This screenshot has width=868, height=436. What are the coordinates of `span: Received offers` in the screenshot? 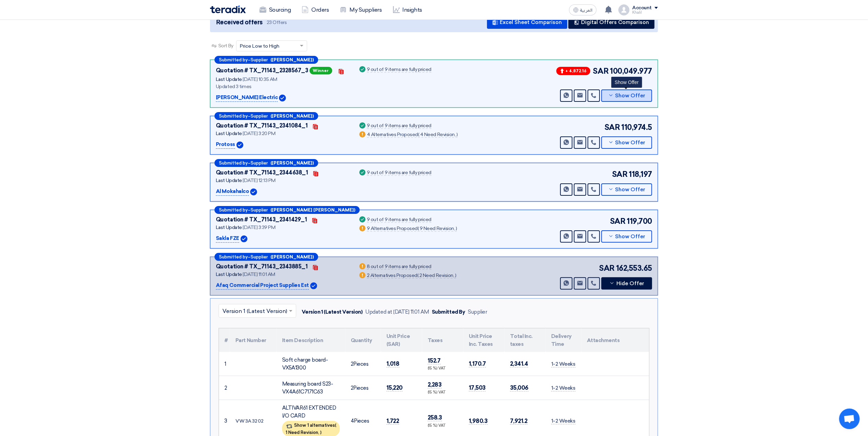 It's located at (240, 22).